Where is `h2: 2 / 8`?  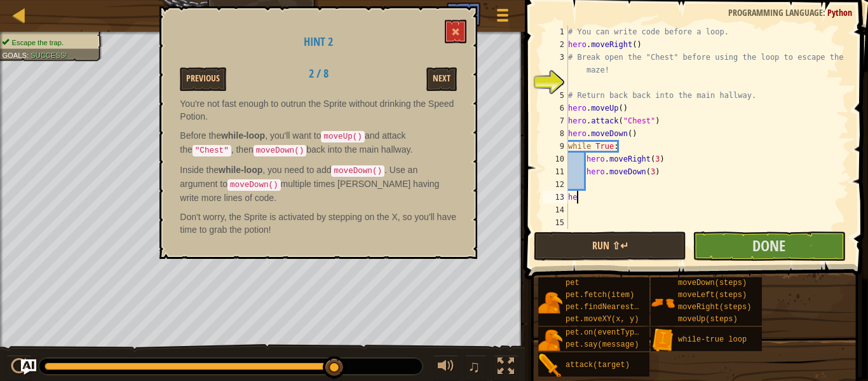 h2: 2 / 8 is located at coordinates (319, 74).